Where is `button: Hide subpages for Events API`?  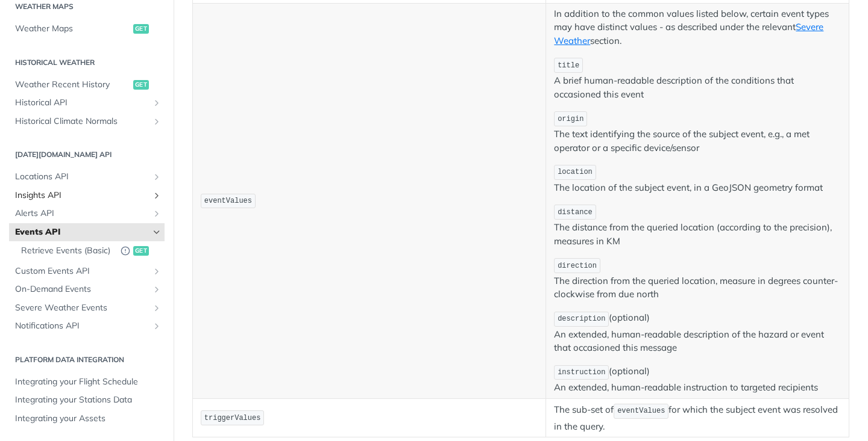 button: Hide subpages for Events API is located at coordinates (157, 232).